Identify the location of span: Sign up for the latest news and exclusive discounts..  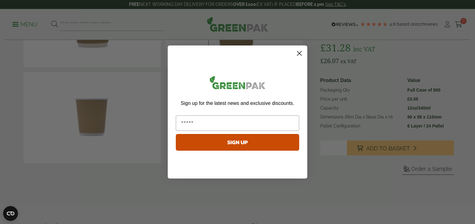
(237, 103).